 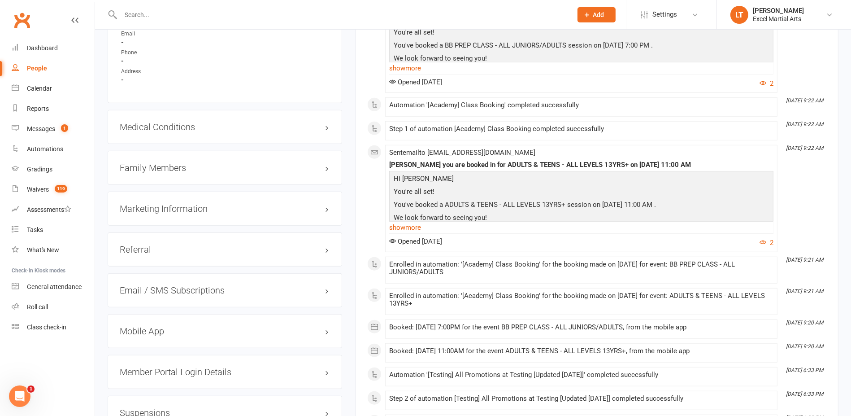 I want to click on div: Waivers, so click(x=38, y=189).